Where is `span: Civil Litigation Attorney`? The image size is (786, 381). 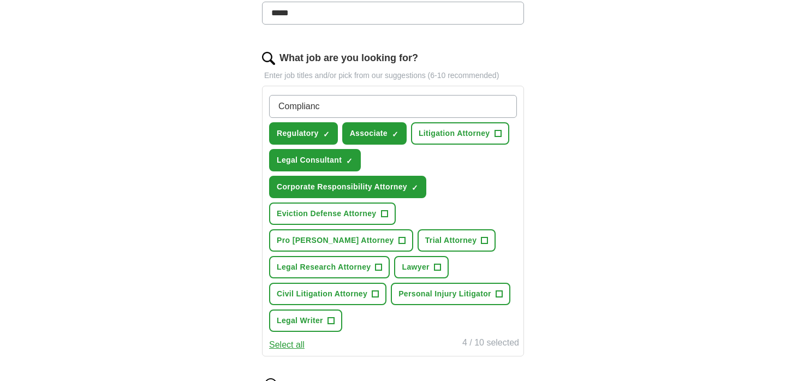
span: Civil Litigation Attorney is located at coordinates (322, 294).